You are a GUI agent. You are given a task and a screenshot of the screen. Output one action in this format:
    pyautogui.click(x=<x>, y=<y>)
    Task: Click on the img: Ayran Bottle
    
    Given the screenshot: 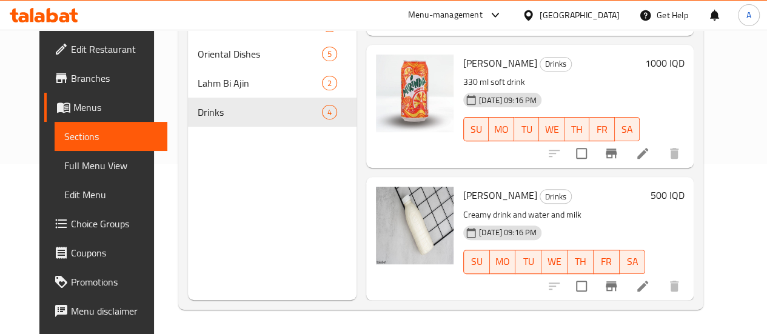 What is the action you would take?
    pyautogui.click(x=415, y=226)
    